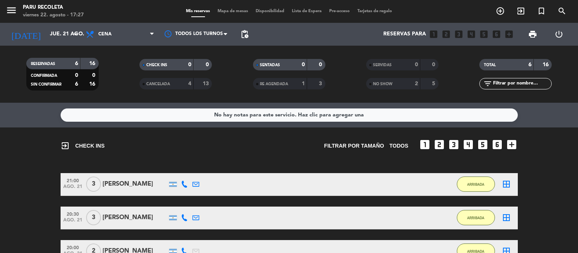 The image size is (578, 253). I want to click on span: Lista de Espera, so click(307, 11).